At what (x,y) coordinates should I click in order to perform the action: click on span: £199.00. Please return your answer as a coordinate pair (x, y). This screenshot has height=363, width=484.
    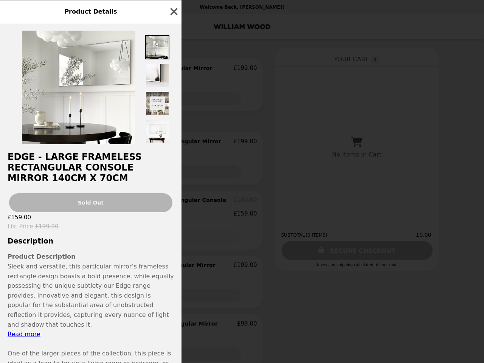
    Looking at the image, I should click on (47, 227).